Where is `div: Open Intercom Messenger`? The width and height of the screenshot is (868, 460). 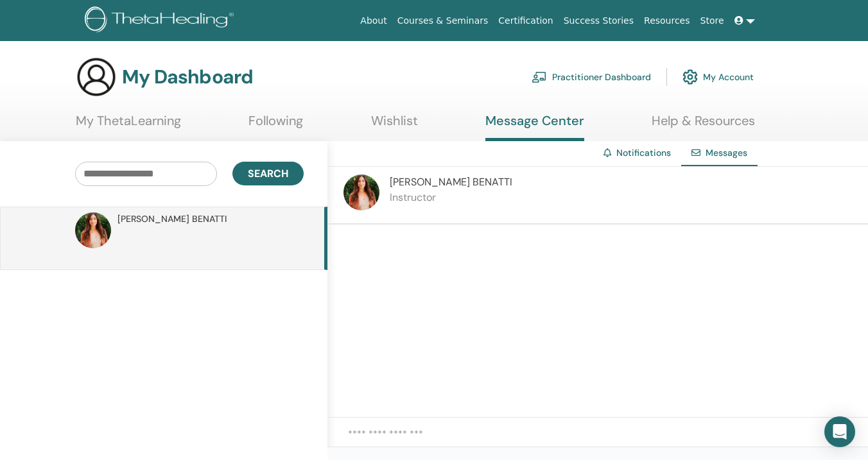 div: Open Intercom Messenger is located at coordinates (840, 432).